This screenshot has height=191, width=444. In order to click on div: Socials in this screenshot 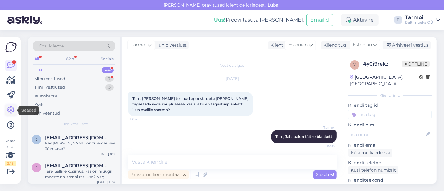, I will do `click(107, 59)`.